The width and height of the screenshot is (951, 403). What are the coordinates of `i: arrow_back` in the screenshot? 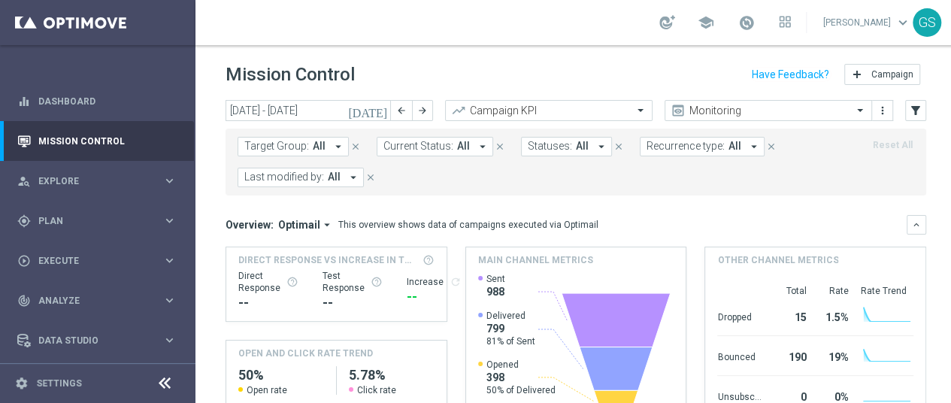 It's located at (401, 111).